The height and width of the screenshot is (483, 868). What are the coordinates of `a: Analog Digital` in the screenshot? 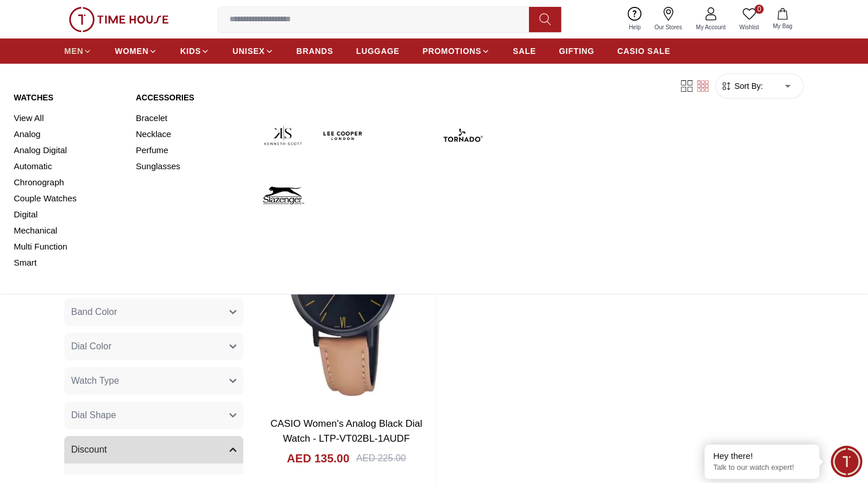 It's located at (68, 150).